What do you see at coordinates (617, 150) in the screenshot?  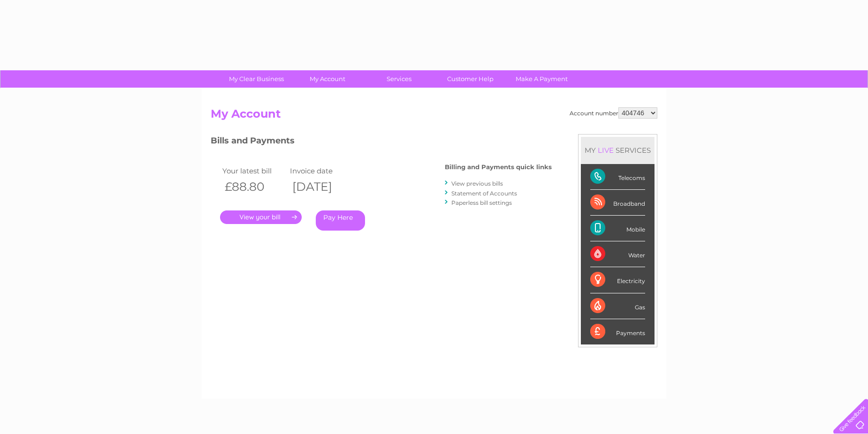 I see `div: MY SERVICES` at bounding box center [617, 150].